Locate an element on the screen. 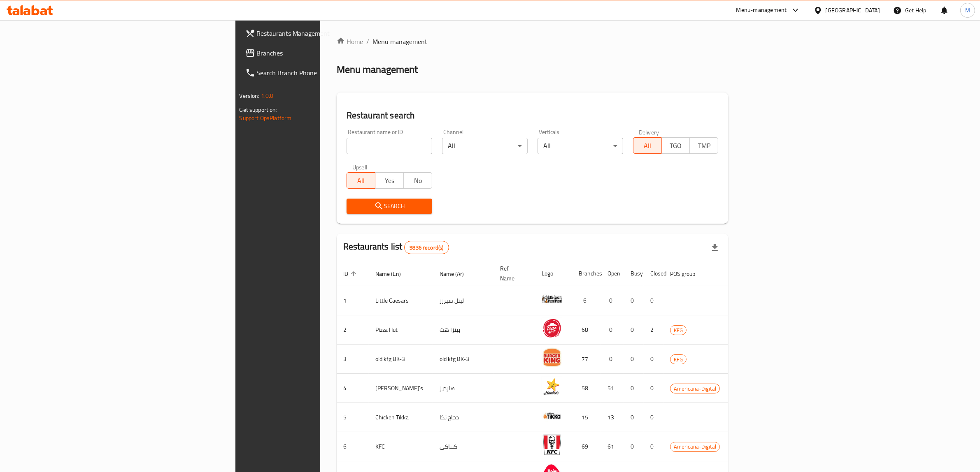  button: TMP is located at coordinates (704, 145).